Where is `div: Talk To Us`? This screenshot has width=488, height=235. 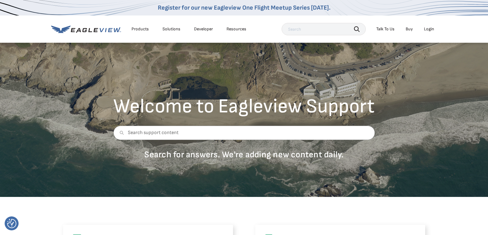 div: Talk To Us is located at coordinates (385, 29).